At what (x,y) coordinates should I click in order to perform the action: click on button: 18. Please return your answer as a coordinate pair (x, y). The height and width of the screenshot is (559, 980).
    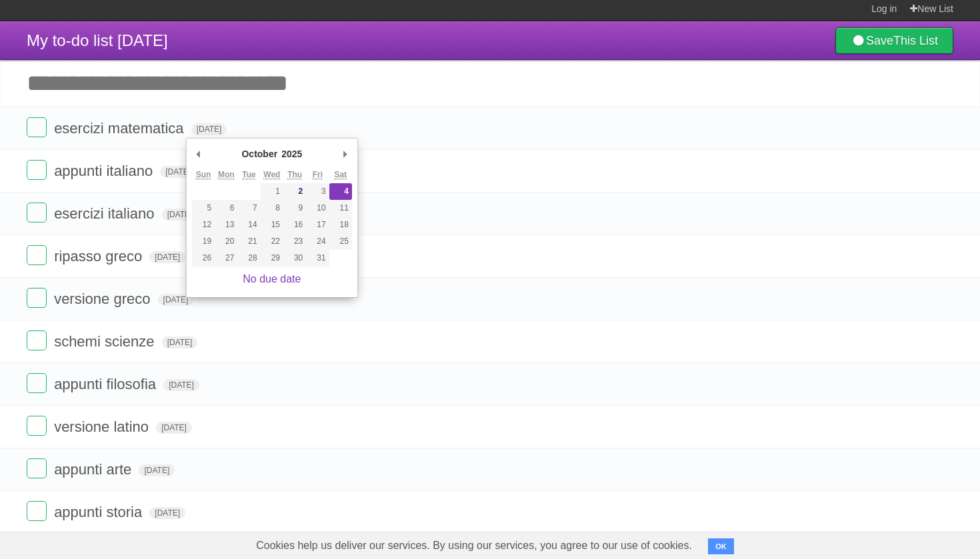
    Looking at the image, I should click on (341, 224).